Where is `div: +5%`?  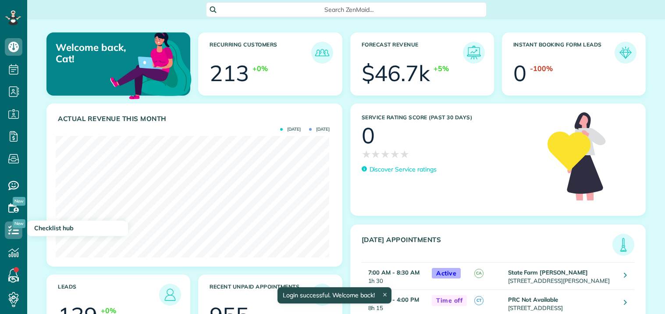
div: +5% is located at coordinates (441, 68).